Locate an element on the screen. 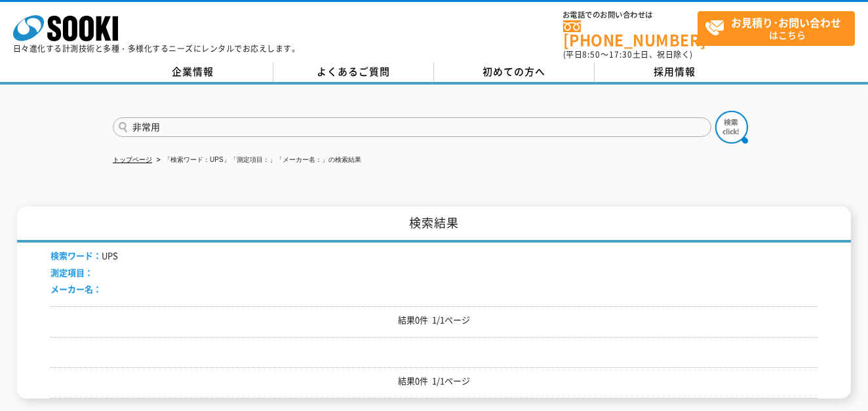 This screenshot has width=868, height=411. span: お電話でのお問い合わせは is located at coordinates (630, 15).